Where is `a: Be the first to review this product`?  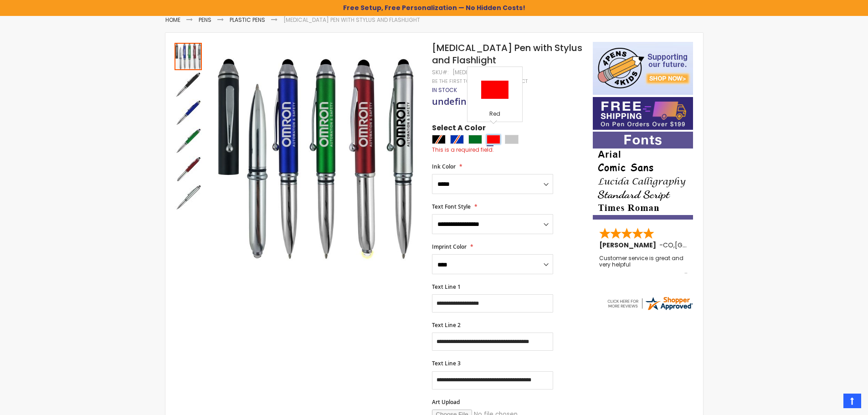 a: Be the first to review this product is located at coordinates (480, 81).